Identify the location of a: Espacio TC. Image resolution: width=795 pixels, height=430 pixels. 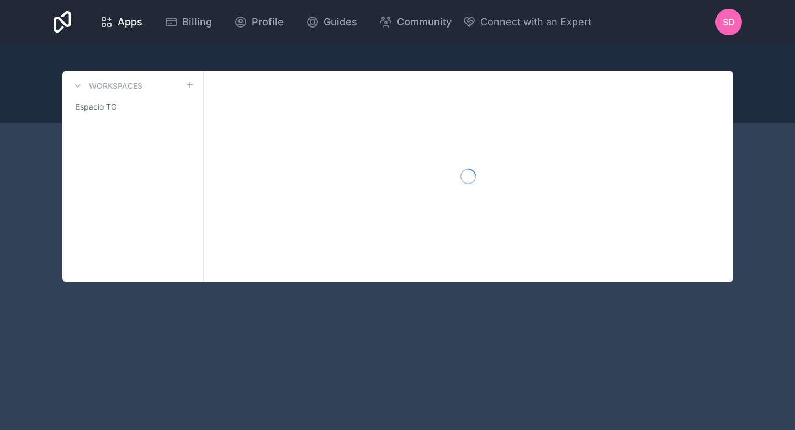
(132, 107).